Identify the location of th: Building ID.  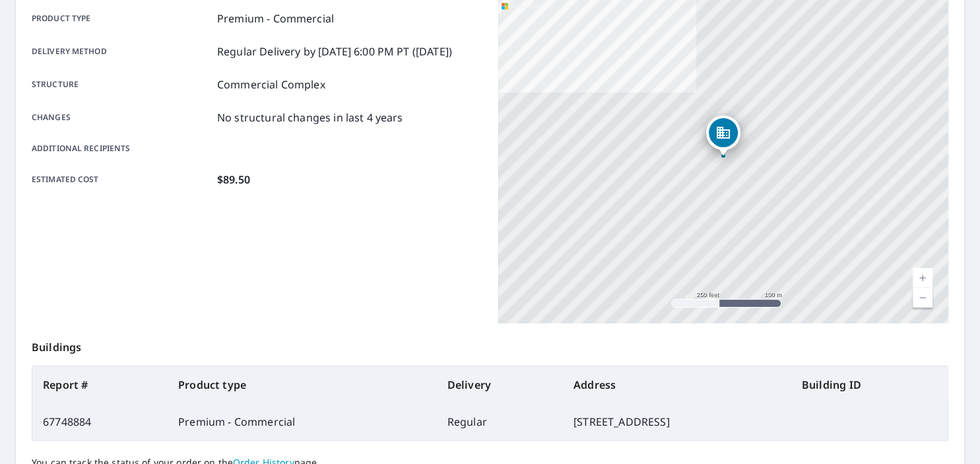
(869, 384).